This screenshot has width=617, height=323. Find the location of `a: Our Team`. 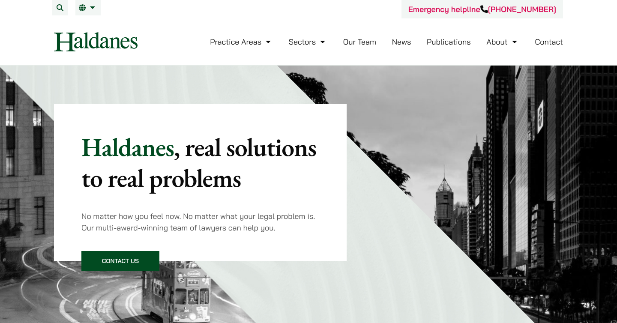

a: Our Team is located at coordinates (359, 42).